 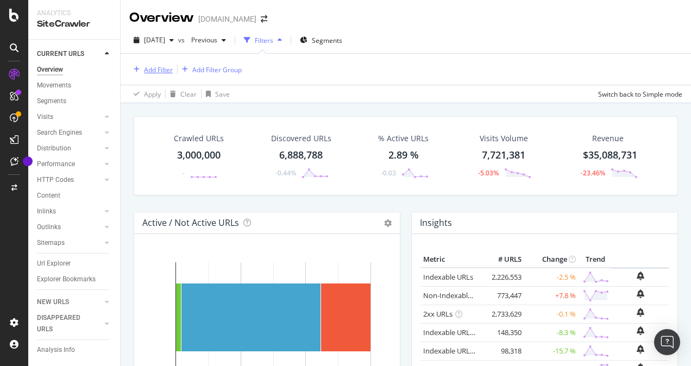 What do you see at coordinates (69, 227) in the screenshot?
I see `a: Outlinks` at bounding box center [69, 227].